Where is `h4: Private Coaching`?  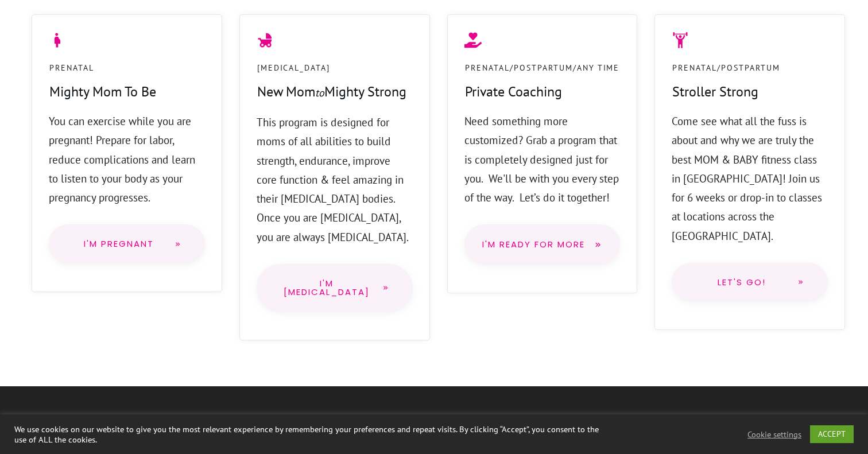
h4: Private Coaching is located at coordinates (513, 97).